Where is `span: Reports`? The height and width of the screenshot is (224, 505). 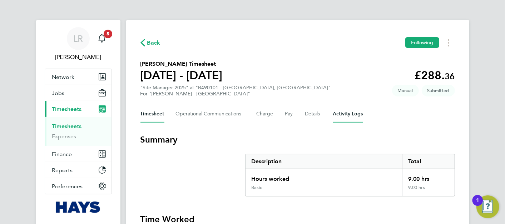
span: Reports is located at coordinates (63, 170).